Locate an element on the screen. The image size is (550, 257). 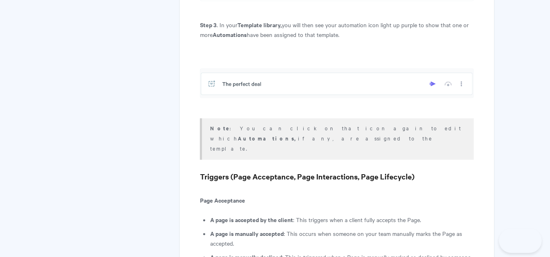
h3: Triggers (Page Acceptance, Page Interactions, Page Lifecycle) is located at coordinates (336, 177).